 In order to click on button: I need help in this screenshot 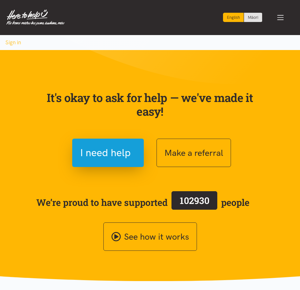, I will do `click(108, 152)`.